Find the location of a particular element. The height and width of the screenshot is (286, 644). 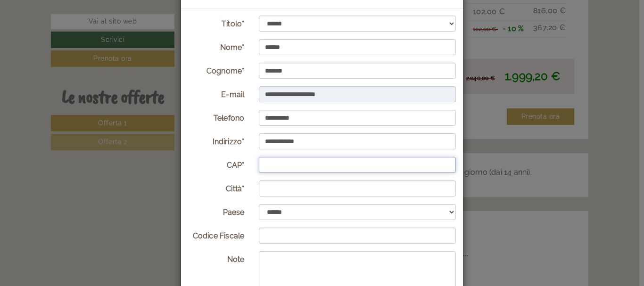

label: E-mail is located at coordinates (217, 93).